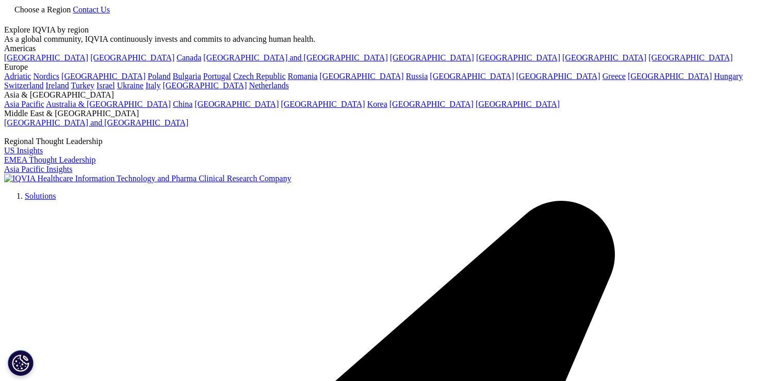 The image size is (780, 381). What do you see at coordinates (106, 85) in the screenshot?
I see `a: Israel` at bounding box center [106, 85].